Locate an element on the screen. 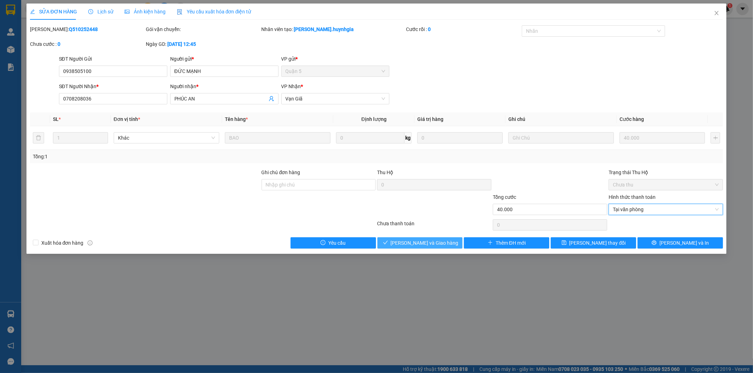 The width and height of the screenshot is (753, 373). span: save is located at coordinates (564, 243).